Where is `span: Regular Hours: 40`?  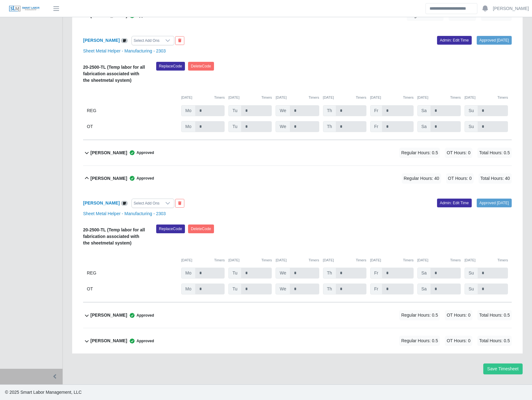
span: Regular Hours: 40 is located at coordinates (421, 178).